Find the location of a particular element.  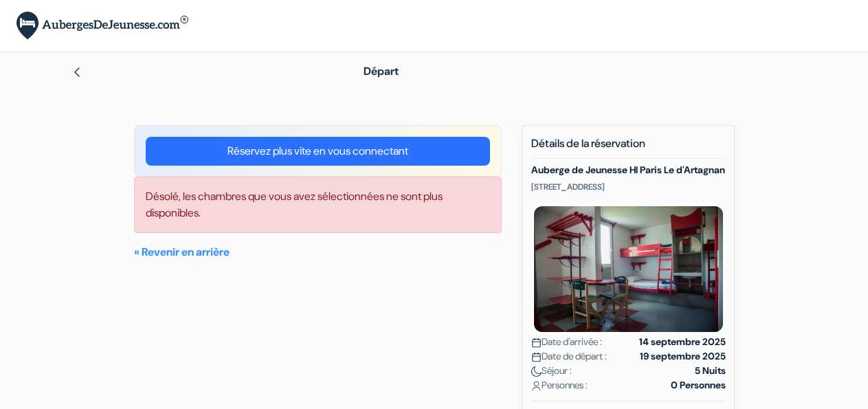

span: Départ is located at coordinates (381, 71).